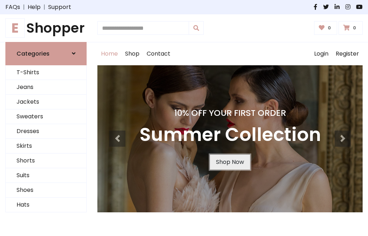  What do you see at coordinates (60, 7) in the screenshot?
I see `a: Support` at bounding box center [60, 7].